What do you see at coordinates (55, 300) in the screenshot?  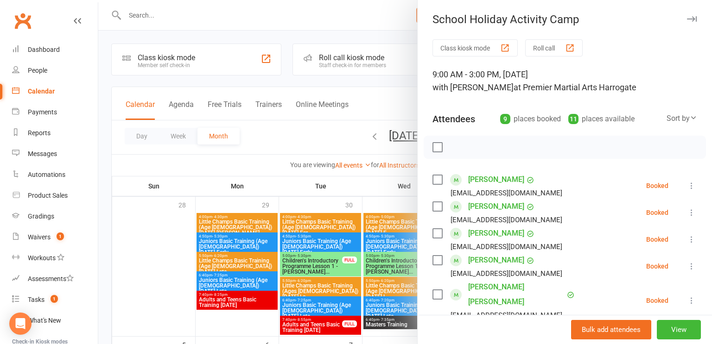 I see `a: Tasks 1` at bounding box center [55, 300].